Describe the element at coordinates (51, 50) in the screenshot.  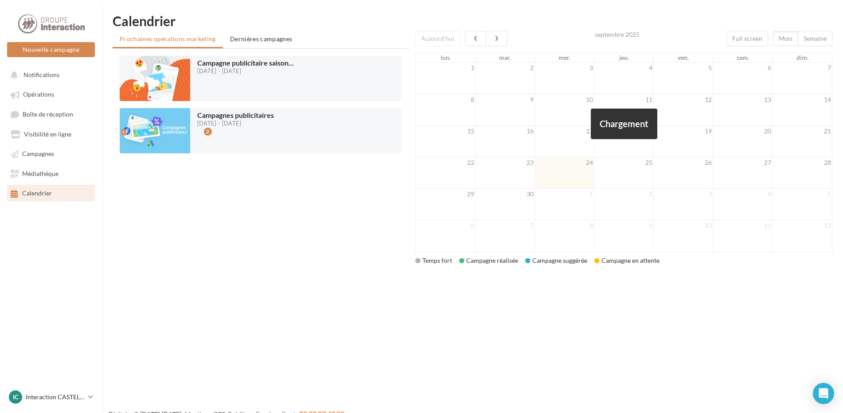
I see `button: Nouvelle campagne` at that location.